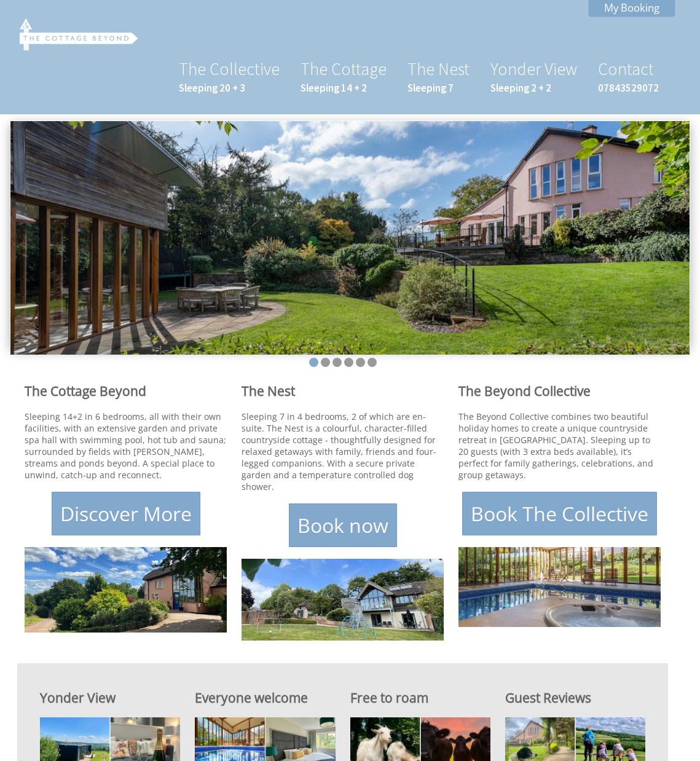  Describe the element at coordinates (438, 76) in the screenshot. I see `a: The NestSleeping 7` at that location.